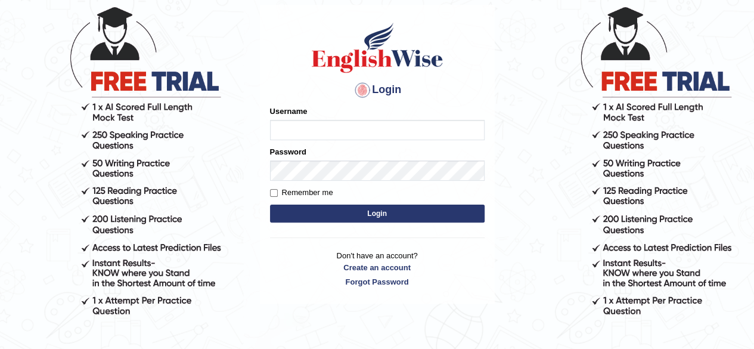 The height and width of the screenshot is (349, 754). Describe the element at coordinates (288, 151) in the screenshot. I see `label: Password` at that location.